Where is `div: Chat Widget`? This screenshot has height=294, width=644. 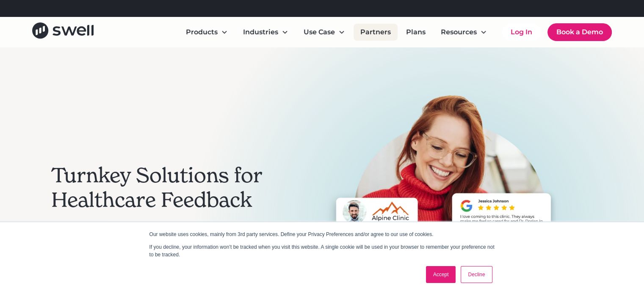
div: Chat Widget is located at coordinates (571, 248).